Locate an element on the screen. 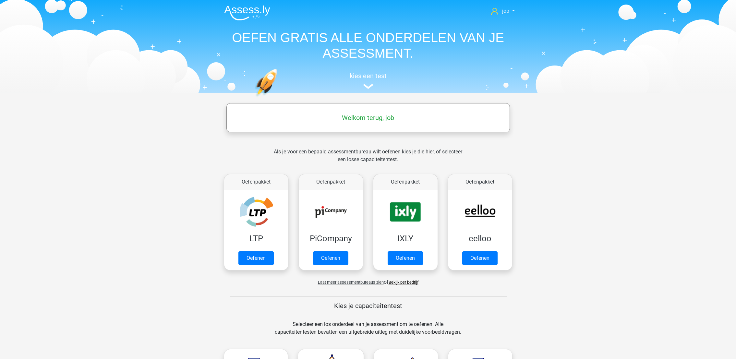  div: Als je voor een bepaald assessmentbureau wilt oefenen kies je die hier, of selecteer een losse ca... is located at coordinates (368, 160).